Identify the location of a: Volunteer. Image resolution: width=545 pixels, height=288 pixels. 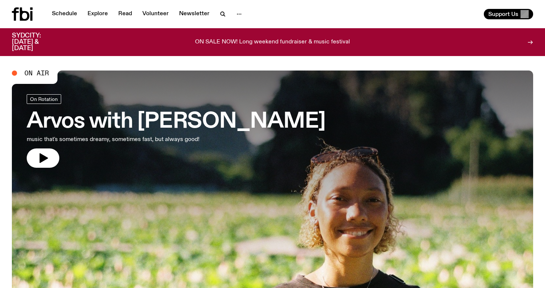
(155, 14).